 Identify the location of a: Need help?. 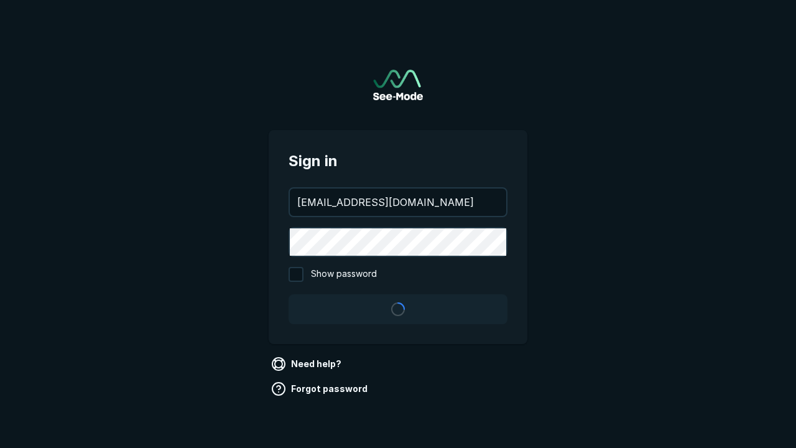
(307, 364).